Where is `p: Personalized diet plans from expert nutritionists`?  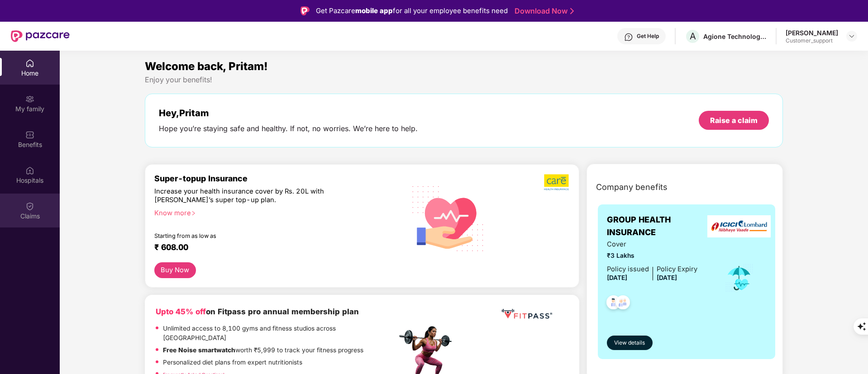 p: Personalized diet plans from expert nutritionists is located at coordinates (232, 363).